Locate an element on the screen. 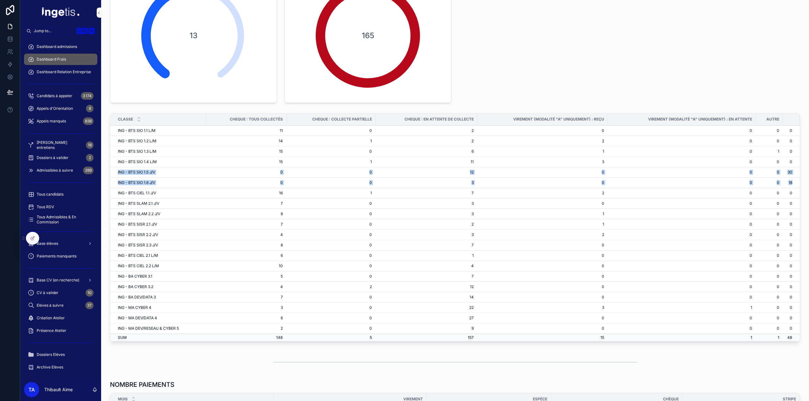  td: 157 is located at coordinates (426, 338).